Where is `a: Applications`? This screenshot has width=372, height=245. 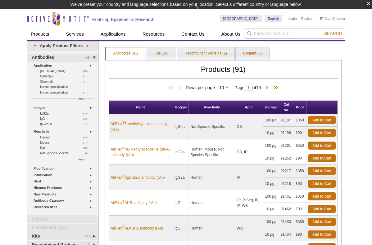 a: Applications is located at coordinates (113, 34).